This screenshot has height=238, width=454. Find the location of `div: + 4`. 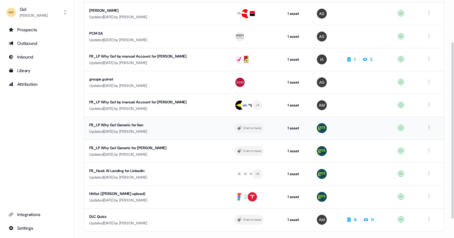

div: + 4 is located at coordinates (257, 105).